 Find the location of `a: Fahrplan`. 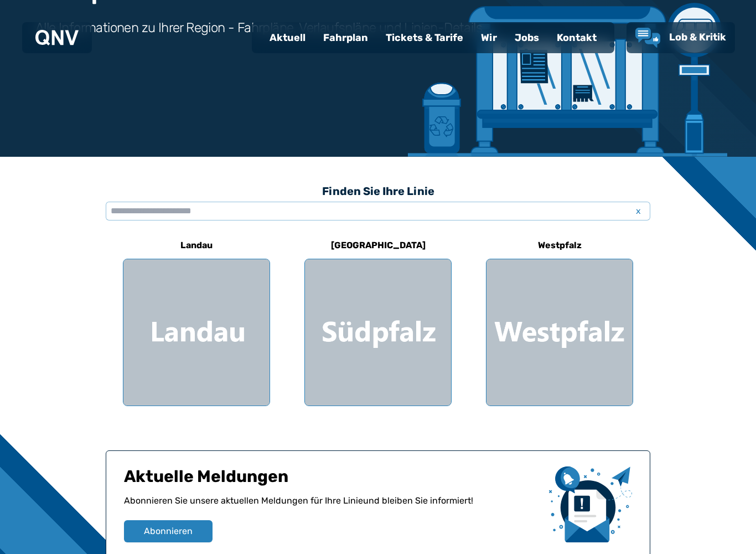

a: Fahrplan is located at coordinates (345, 38).